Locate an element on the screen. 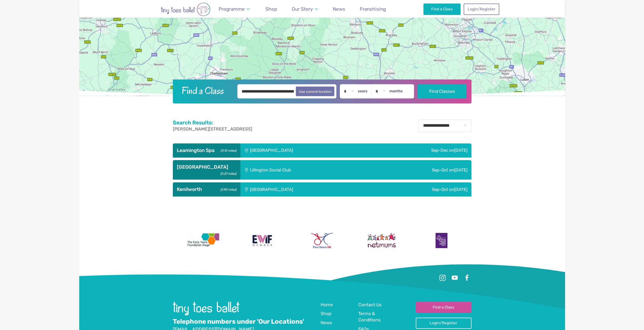 This screenshot has width=644, height=330. small: (0.57 miles) is located at coordinates (227, 173).